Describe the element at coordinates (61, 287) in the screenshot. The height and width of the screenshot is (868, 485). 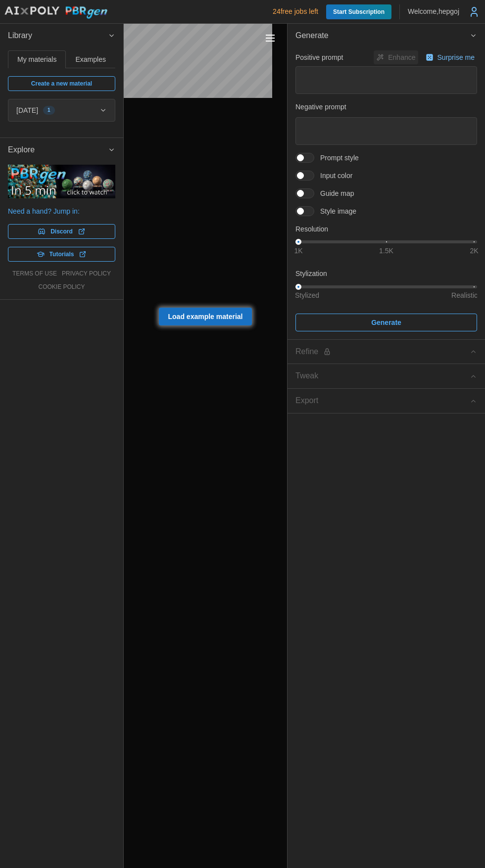
I see `a: cookie policy` at that location.